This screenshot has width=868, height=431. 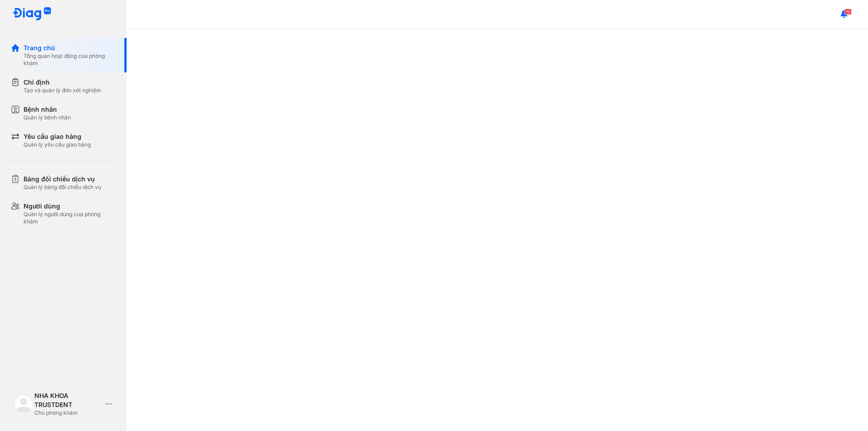 I want to click on div: Yêu cầu giao hàng, so click(x=57, y=137).